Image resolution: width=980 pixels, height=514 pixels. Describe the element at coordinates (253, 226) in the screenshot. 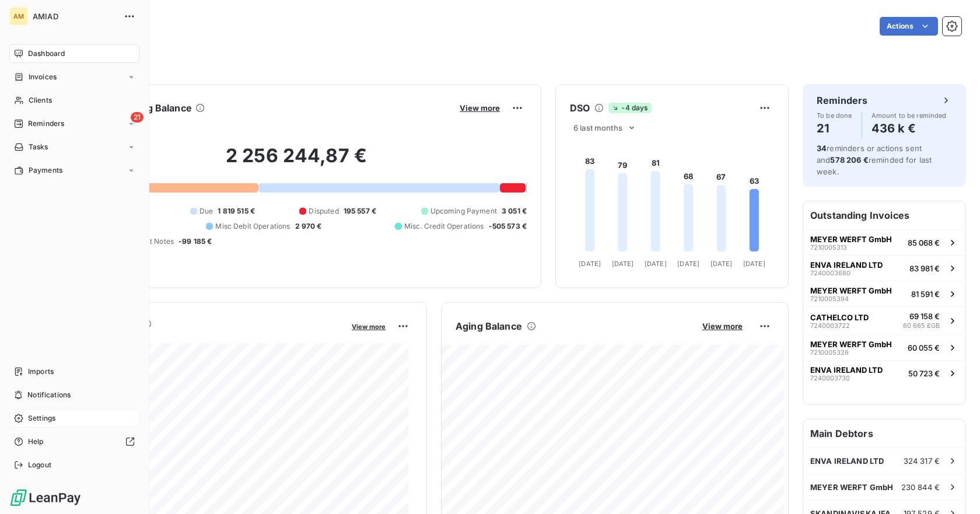

I see `span: Misc Debit Operations` at that location.